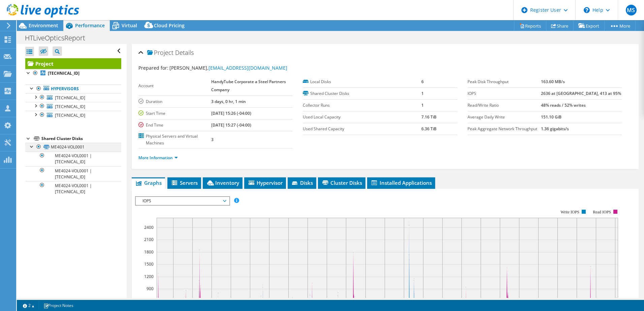 The height and width of the screenshot is (311, 644). What do you see at coordinates (73, 64) in the screenshot?
I see `a: Project` at bounding box center [73, 64].